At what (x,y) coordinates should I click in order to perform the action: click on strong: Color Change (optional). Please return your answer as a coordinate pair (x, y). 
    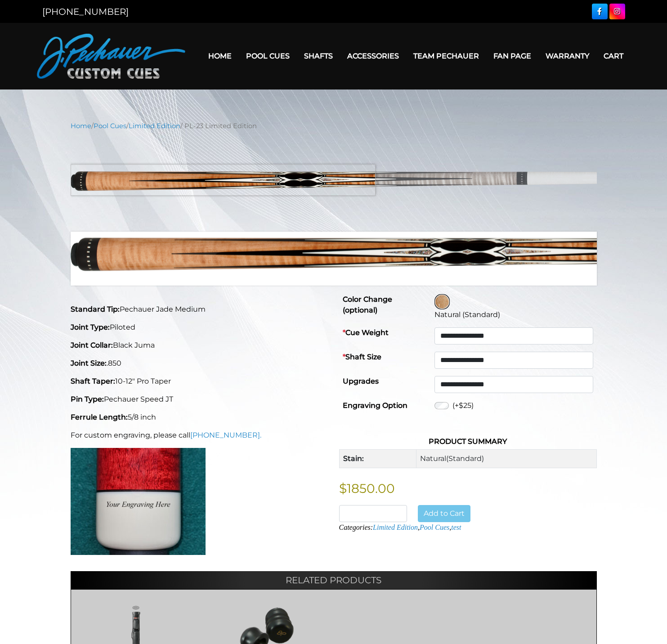
    Looking at the image, I should click on (367, 305).